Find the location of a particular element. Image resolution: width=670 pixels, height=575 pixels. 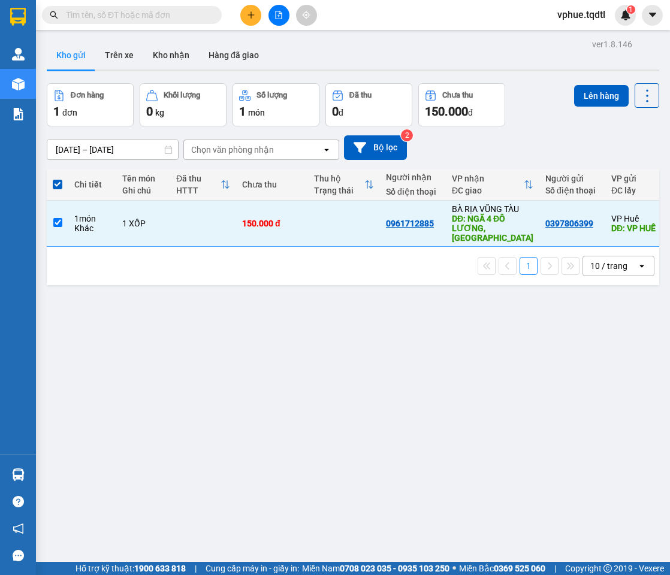

div: Số lượng is located at coordinates (271, 95).